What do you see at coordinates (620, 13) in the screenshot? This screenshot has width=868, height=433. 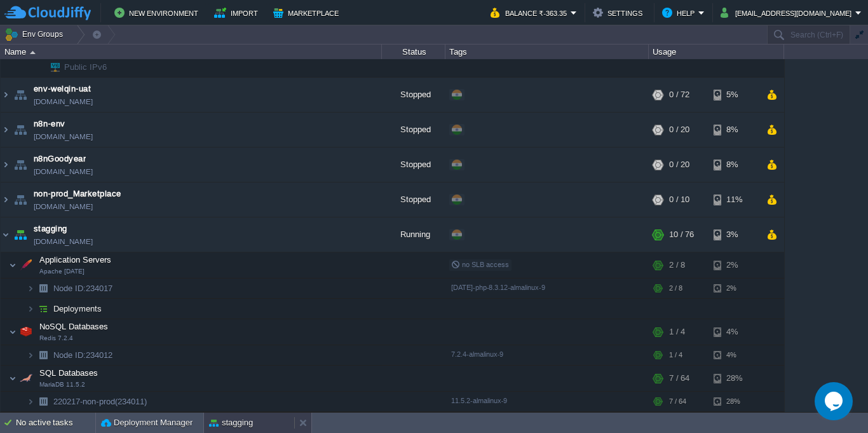 I see `button: Settings` at bounding box center [620, 13].